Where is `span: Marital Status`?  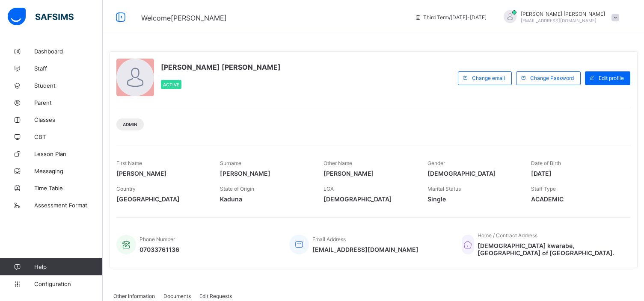
span: Marital Status is located at coordinates (444, 188).